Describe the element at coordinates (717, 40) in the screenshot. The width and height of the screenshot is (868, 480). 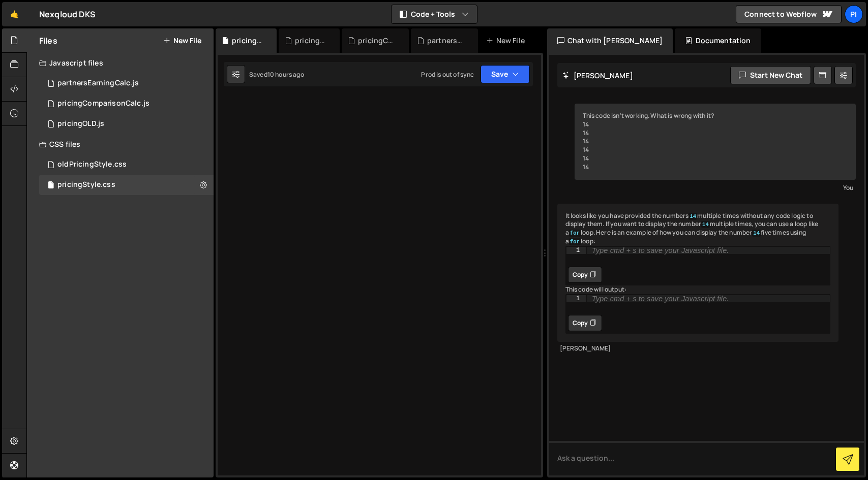
I see `div: Documentation` at that location.